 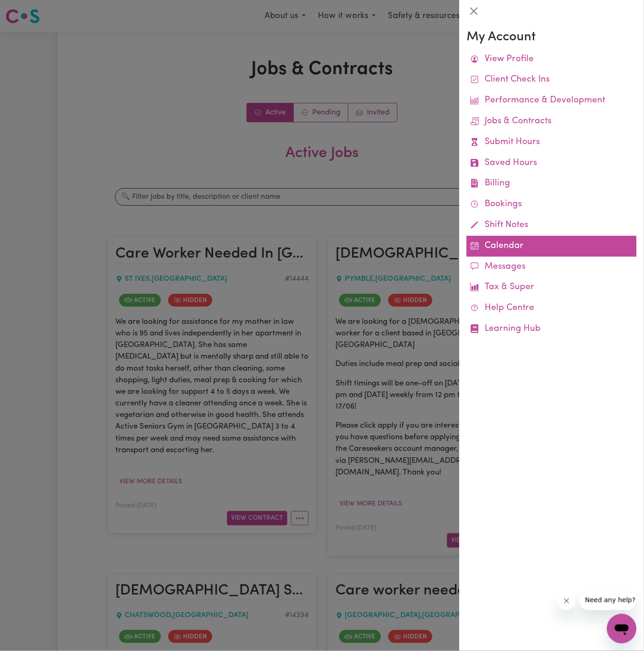 What do you see at coordinates (31, 10) in the screenshot?
I see `span: Need any help?` at bounding box center [31, 10].